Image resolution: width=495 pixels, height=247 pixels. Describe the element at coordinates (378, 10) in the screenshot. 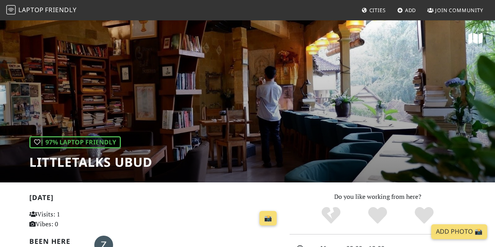

I see `span: Cities` at that location.